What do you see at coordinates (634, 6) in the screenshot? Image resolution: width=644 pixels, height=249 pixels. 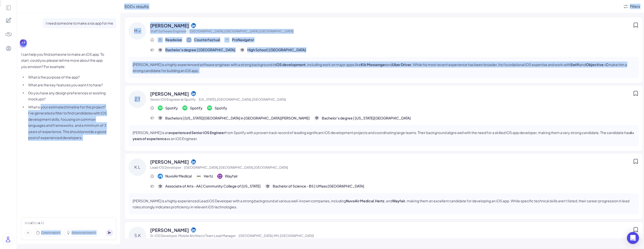 I see `div: Filters` at bounding box center [634, 6].